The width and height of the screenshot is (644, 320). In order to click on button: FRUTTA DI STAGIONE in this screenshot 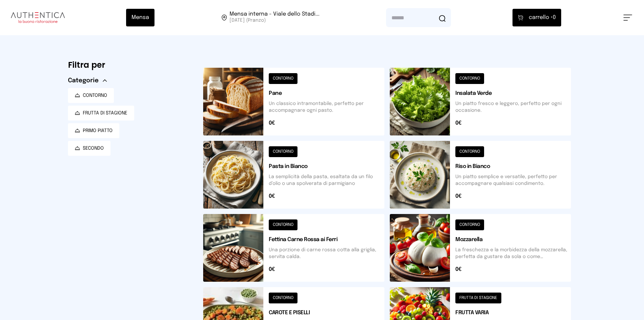, I will do `click(101, 113)`.